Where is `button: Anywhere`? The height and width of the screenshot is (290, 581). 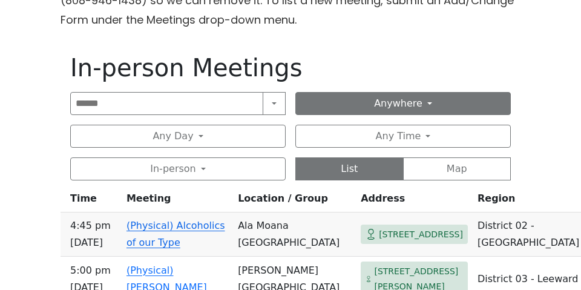
button: Anywhere is located at coordinates (403, 103).